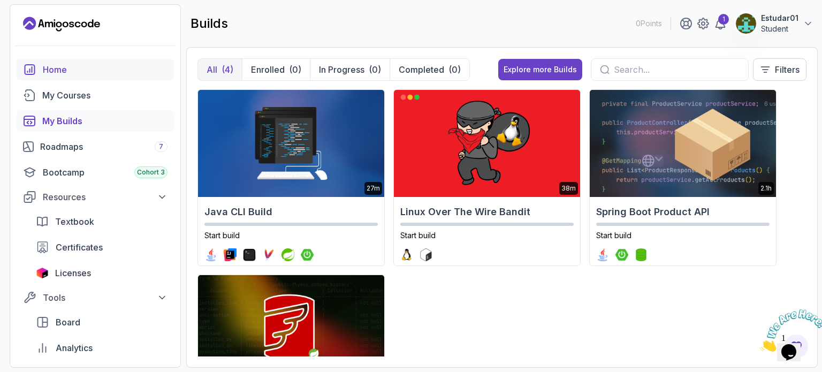 This screenshot has height=372, width=822. Describe the element at coordinates (95, 95) in the screenshot. I see `a: courses` at that location.